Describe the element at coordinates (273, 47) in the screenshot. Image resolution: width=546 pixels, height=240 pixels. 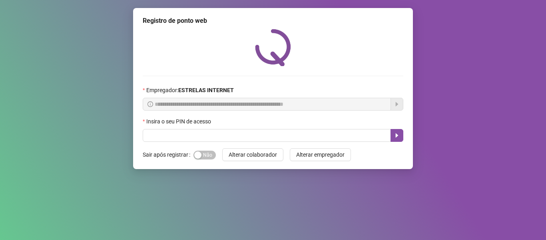
I see `img: QRPoint` at that location.